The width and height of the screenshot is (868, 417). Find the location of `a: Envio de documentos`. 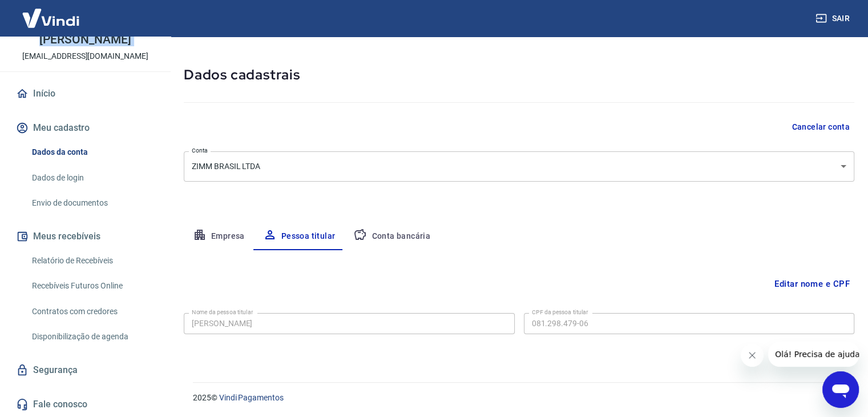

a: Envio de documentos is located at coordinates (92, 202).